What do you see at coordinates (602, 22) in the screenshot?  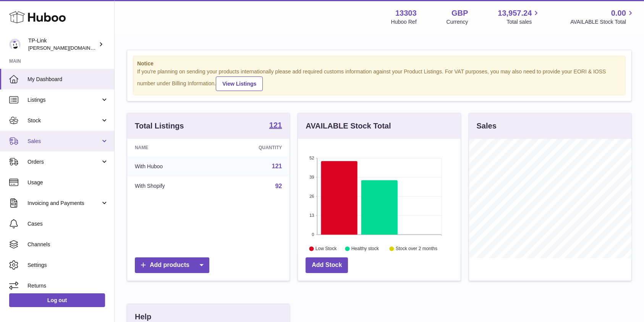 I see `span: AVAILABLE Stock Total` at bounding box center [602, 22].